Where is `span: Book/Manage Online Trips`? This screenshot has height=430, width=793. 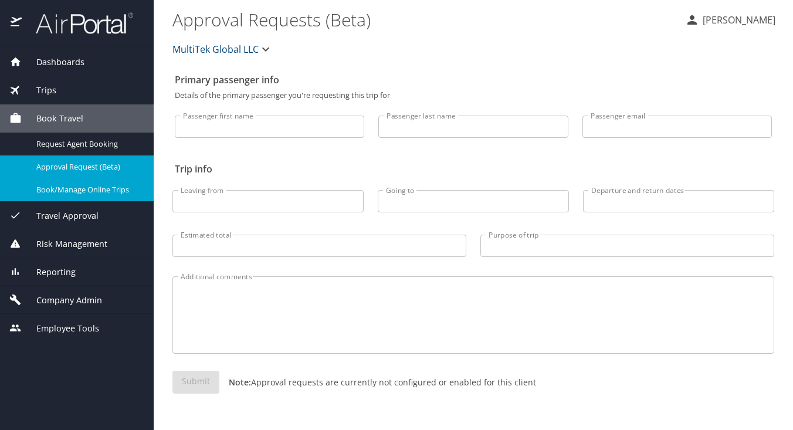
span: Book/Manage Online Trips is located at coordinates (88, 190).